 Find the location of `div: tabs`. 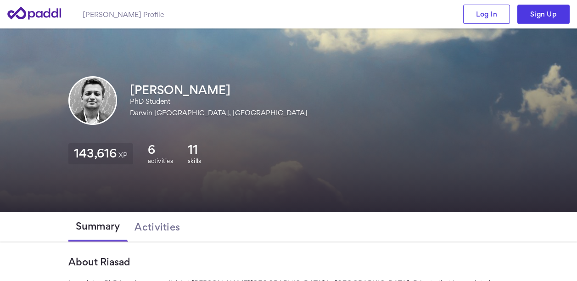

div: tabs is located at coordinates (289, 227).